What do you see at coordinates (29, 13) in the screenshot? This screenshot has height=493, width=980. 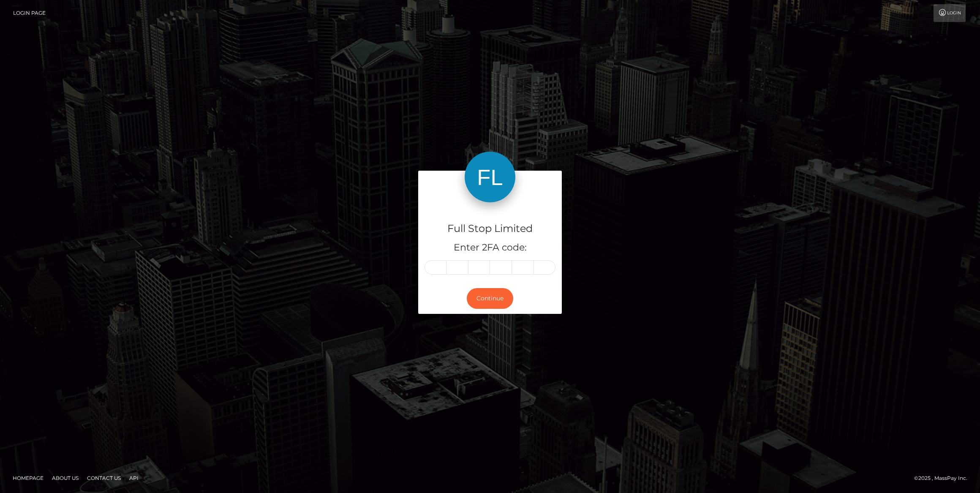 I see `a: Login Page` at bounding box center [29, 13].